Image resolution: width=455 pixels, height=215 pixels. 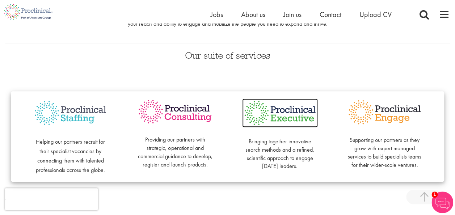 I want to click on a: Jobs, so click(x=217, y=14).